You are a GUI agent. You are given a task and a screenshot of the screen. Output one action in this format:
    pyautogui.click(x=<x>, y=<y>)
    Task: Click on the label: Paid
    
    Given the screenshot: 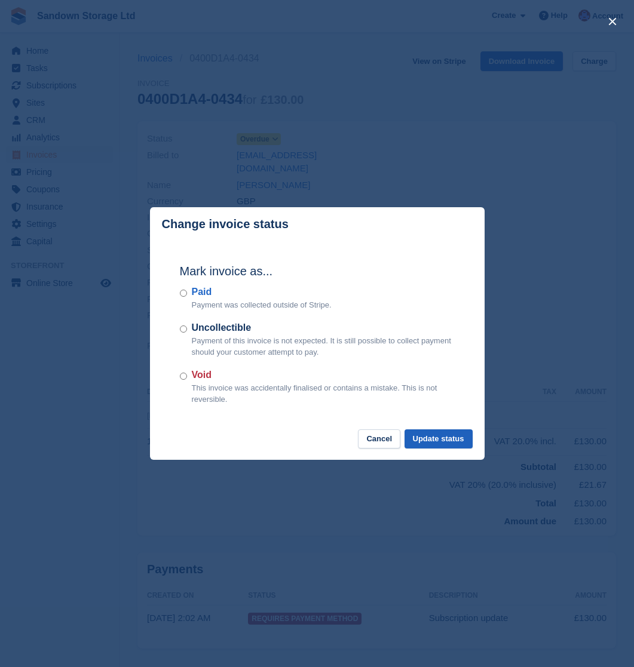 What is the action you would take?
    pyautogui.click(x=262, y=292)
    